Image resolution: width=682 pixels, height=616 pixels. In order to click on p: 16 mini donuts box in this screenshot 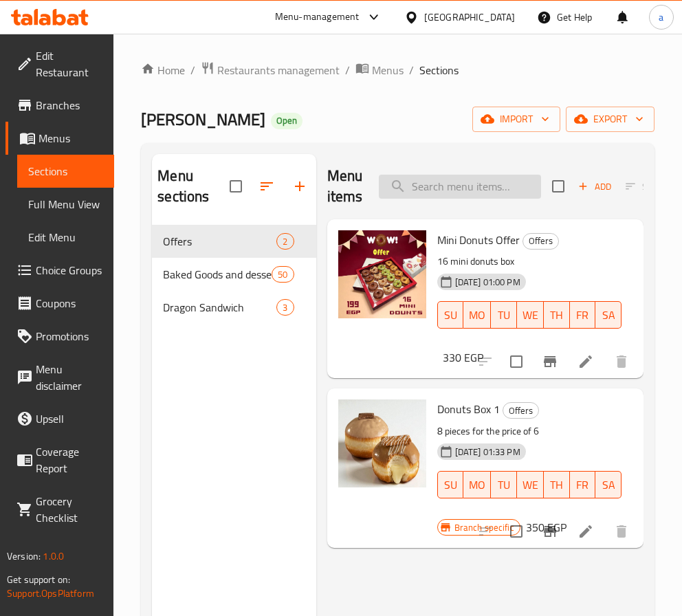, I will do `click(530, 261)`.